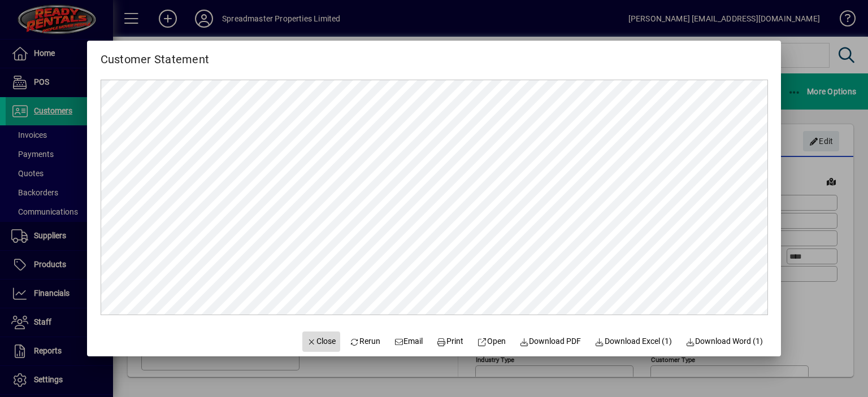 The image size is (868, 397). What do you see at coordinates (408, 341) in the screenshot?
I see `button: Email` at bounding box center [408, 341].